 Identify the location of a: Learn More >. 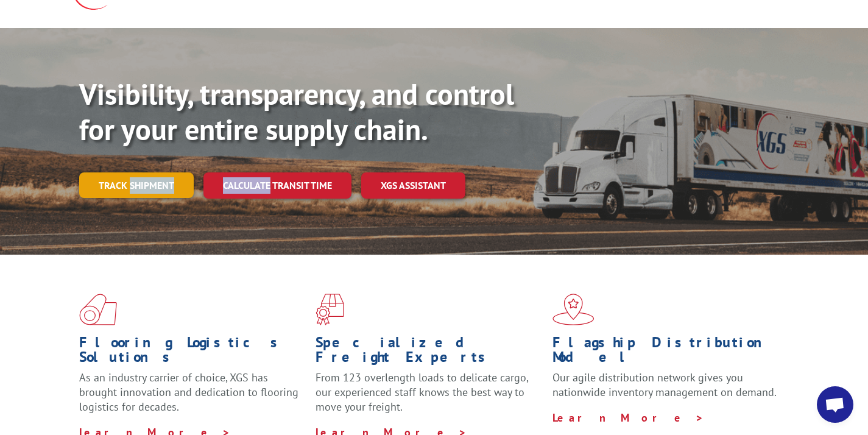
(628, 418).